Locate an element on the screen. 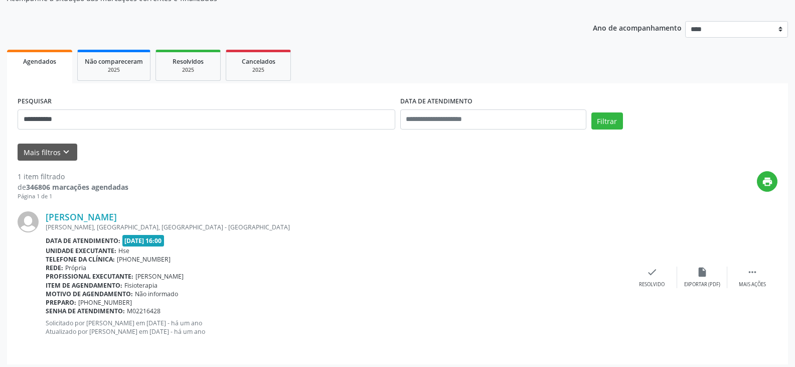 The width and height of the screenshot is (795, 367). b: Item de agendamento: is located at coordinates (84, 285).